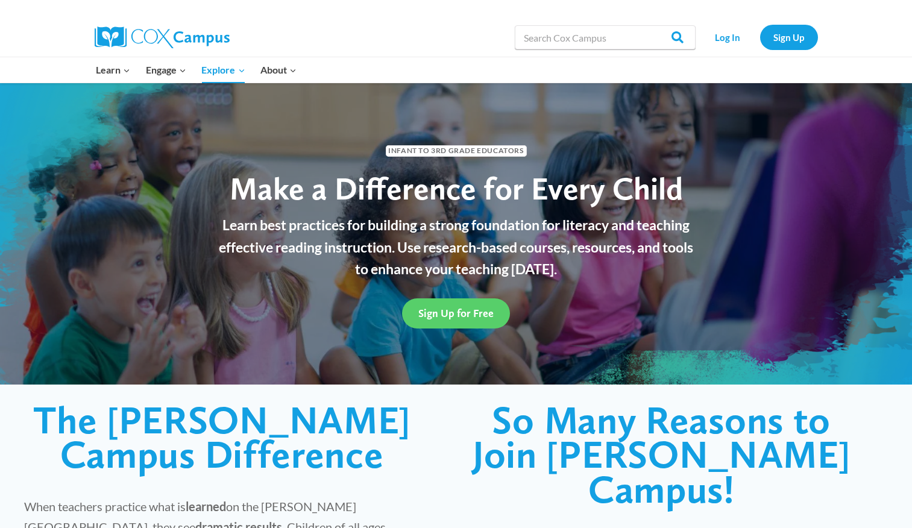 The image size is (912, 528). I want to click on span: Make a Difference for Every Child, so click(456, 188).